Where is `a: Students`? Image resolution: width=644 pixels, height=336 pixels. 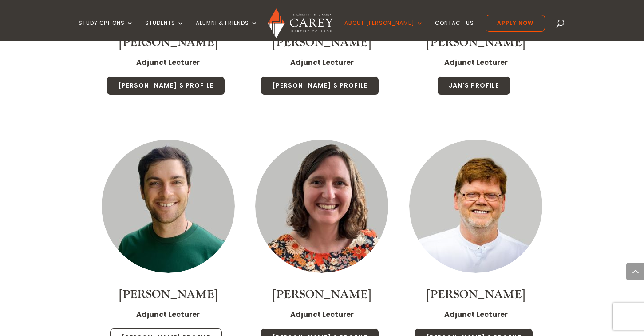 a: Students is located at coordinates (165, 30).